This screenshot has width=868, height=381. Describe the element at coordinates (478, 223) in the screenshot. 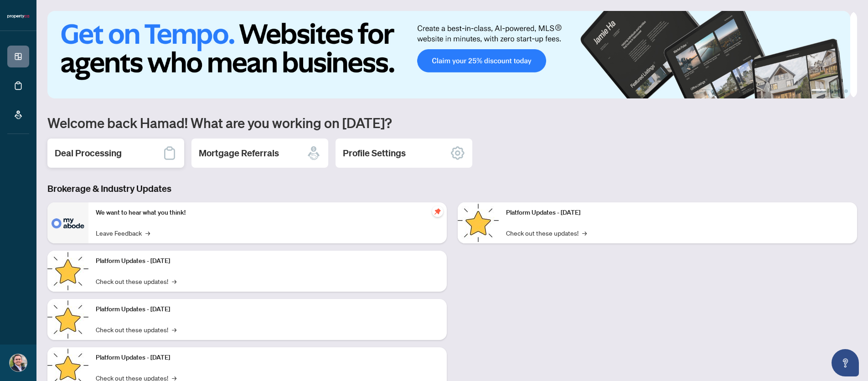

I see `img: Platform Updates - June 23, 2025` at that location.